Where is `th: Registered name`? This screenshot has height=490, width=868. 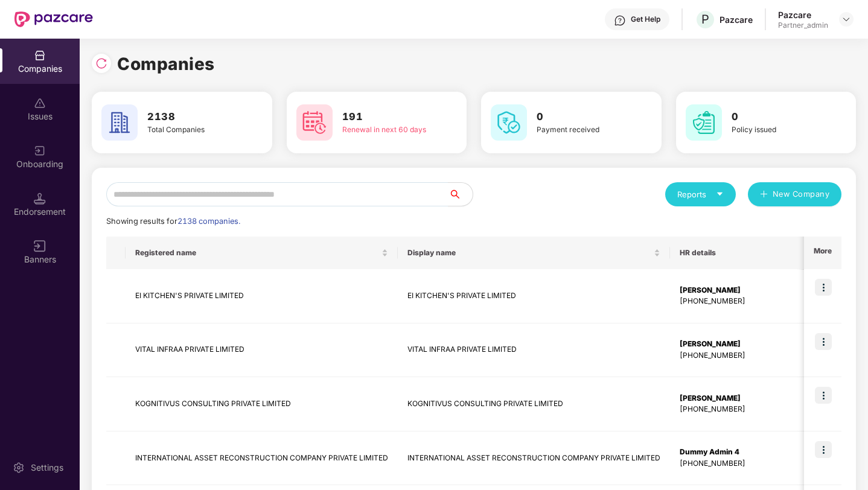
th: Registered name is located at coordinates (262, 253).